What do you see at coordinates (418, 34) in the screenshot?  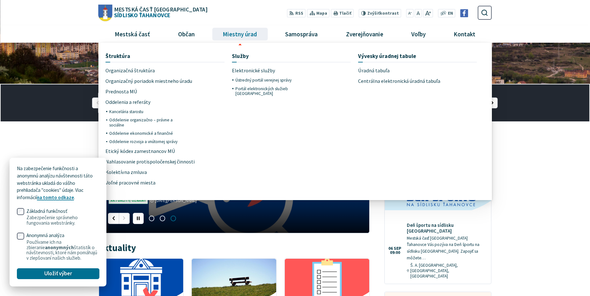 I see `span: Voľby` at bounding box center [418, 34].